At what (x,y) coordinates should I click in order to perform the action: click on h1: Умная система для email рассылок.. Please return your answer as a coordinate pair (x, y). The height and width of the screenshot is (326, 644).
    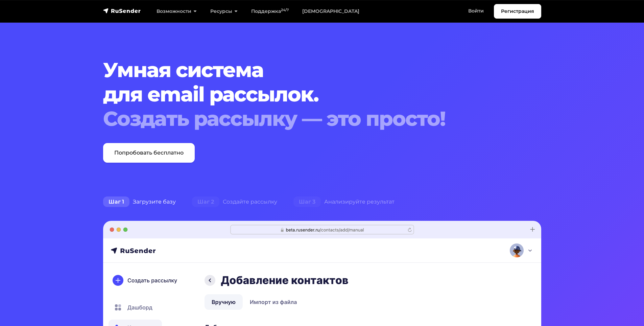
    Looking at the image, I should click on (303, 94).